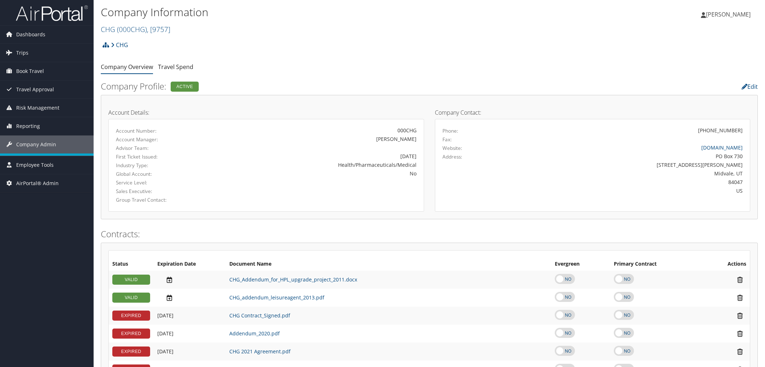 This screenshot has height=367, width=765. I want to click on label: Fax:, so click(447, 140).